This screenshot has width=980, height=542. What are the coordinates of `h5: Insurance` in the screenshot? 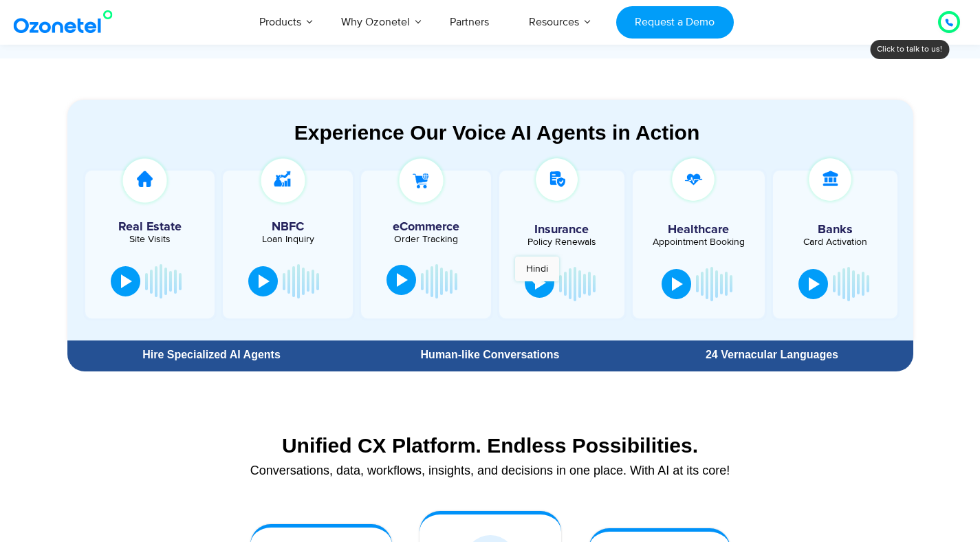 It's located at (562, 230).